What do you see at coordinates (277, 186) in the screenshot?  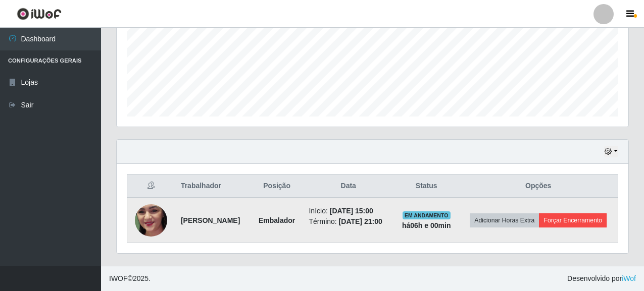 I see `th: Posição` at bounding box center [277, 186].